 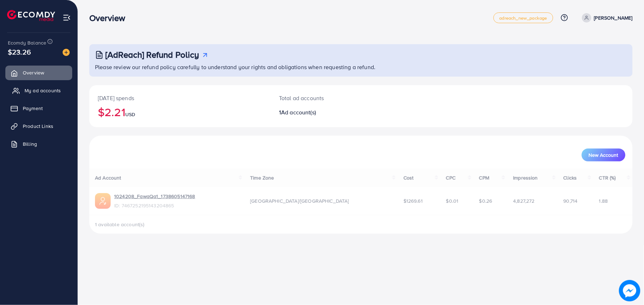 What do you see at coordinates (39, 90) in the screenshot?
I see `a: My ad accounts` at bounding box center [39, 90].